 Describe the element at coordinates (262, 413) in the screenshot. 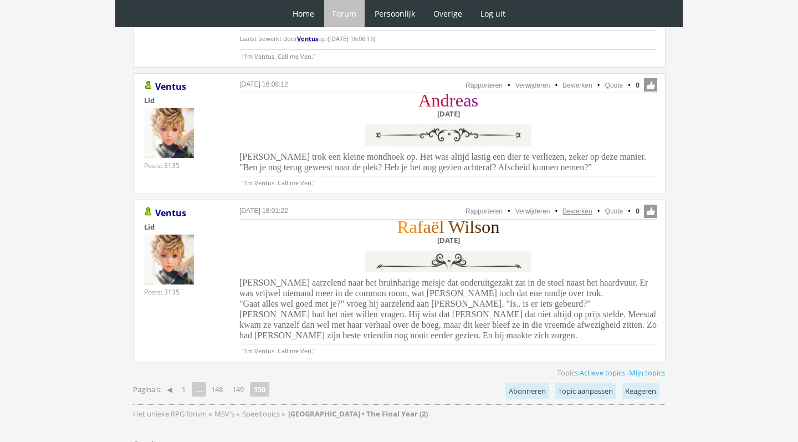

I see `a: Speeltopics` at that location.